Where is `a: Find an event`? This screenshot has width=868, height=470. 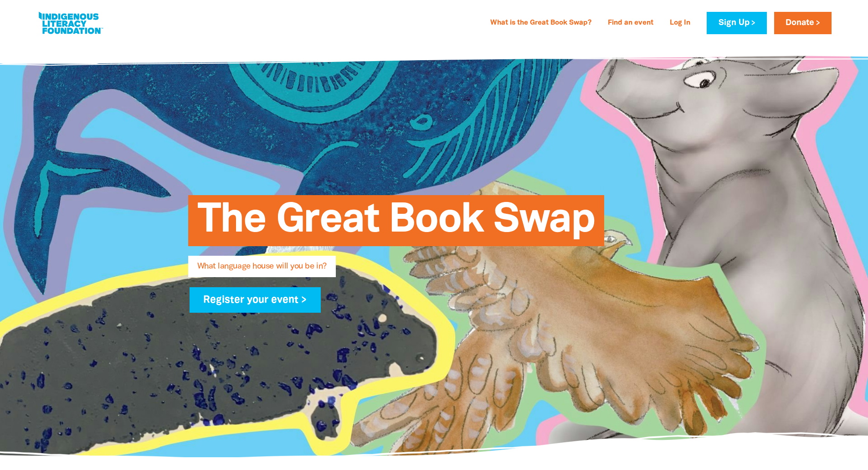 a: Find an event is located at coordinates (630, 23).